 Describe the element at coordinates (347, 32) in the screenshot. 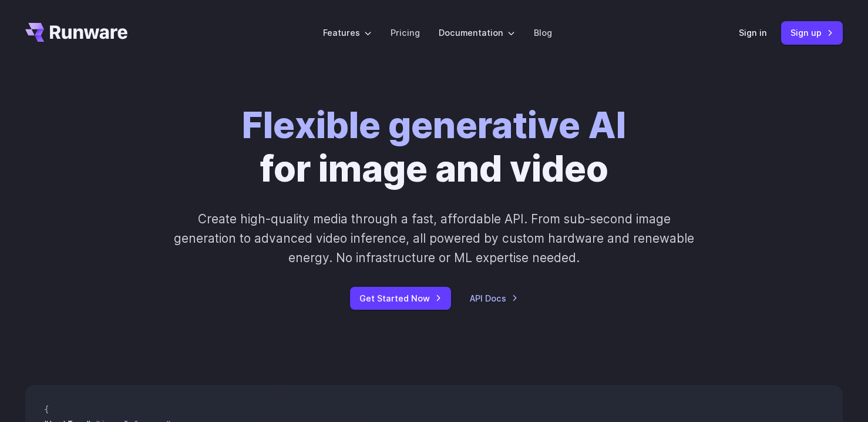

I see `label: Features` at that location.